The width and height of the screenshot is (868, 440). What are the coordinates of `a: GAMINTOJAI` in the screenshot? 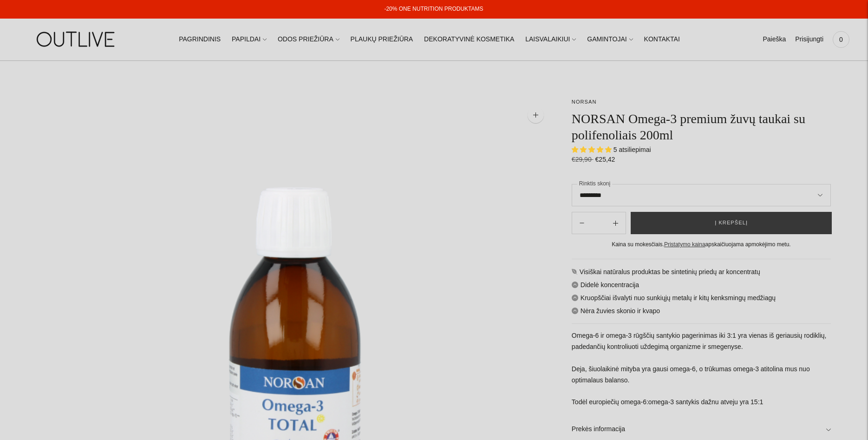 It's located at (610, 40).